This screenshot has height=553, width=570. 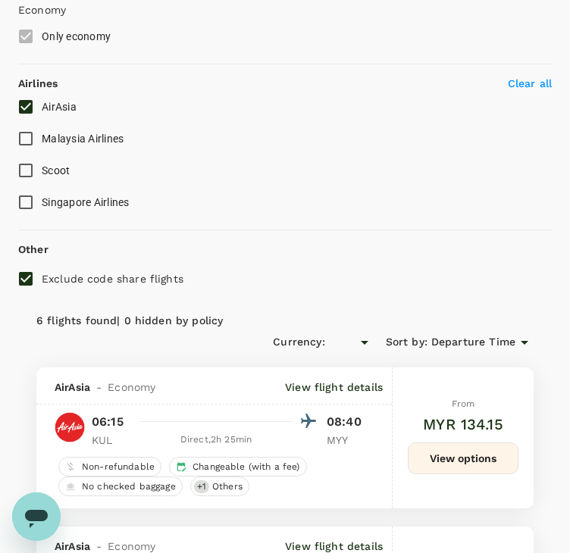 I want to click on p: KUL, so click(x=111, y=440).